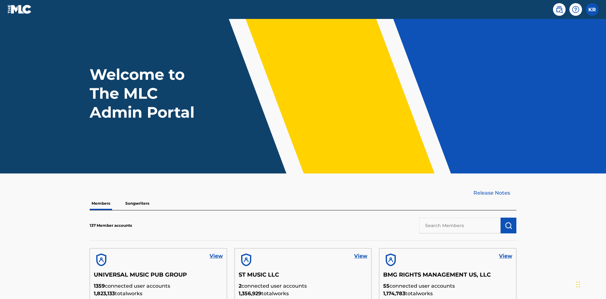 This screenshot has width=606, height=299. Describe the element at coordinates (158, 277) in the screenshot. I see `h5: UNIVERSAL MUSIC PUB GROUP` at that location.